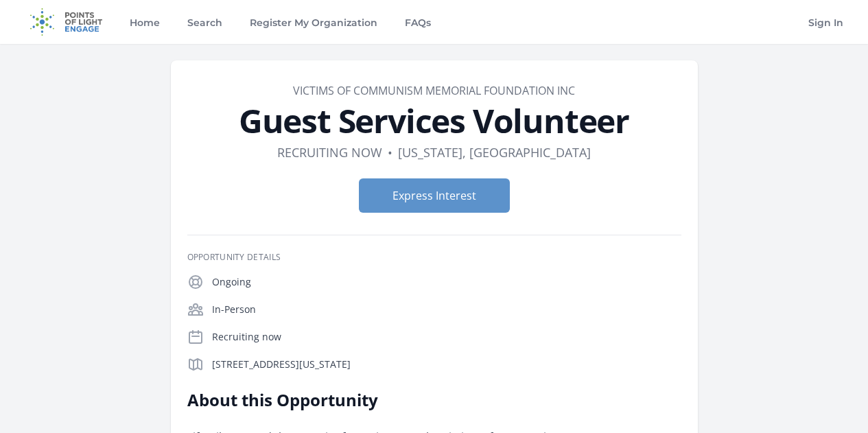  What do you see at coordinates (388, 401) in the screenshot?
I see `h2: About this Opportunity` at bounding box center [388, 401].